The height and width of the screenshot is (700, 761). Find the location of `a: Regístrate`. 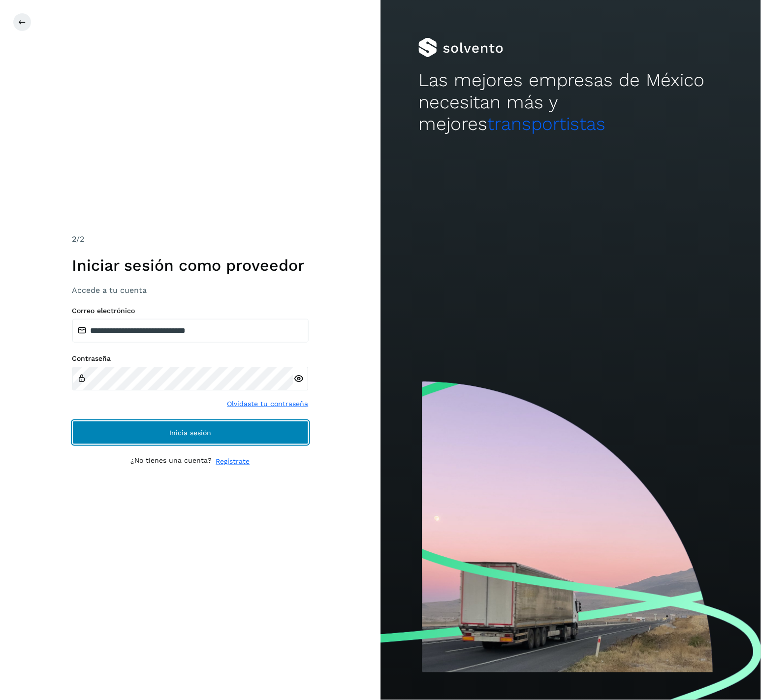

a: Regístrate is located at coordinates (232, 461).